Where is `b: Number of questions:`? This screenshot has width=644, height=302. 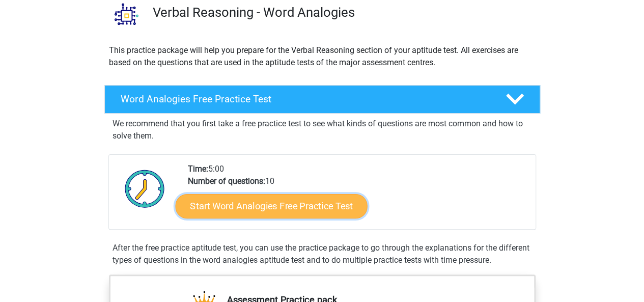
b: Number of questions: is located at coordinates (227, 181).